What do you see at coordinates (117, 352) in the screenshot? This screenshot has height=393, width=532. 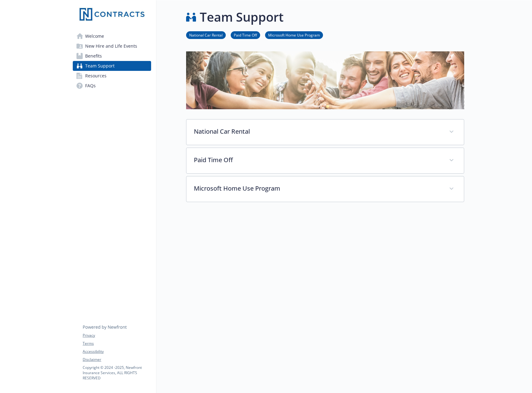 I see `a: Accessibility` at bounding box center [117, 352].